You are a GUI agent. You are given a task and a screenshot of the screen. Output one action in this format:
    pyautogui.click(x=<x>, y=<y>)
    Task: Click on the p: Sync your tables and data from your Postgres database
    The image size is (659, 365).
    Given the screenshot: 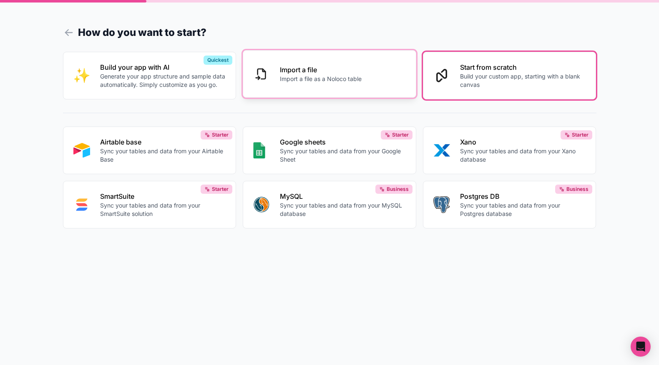 What is the action you would take?
    pyautogui.click(x=523, y=209)
    